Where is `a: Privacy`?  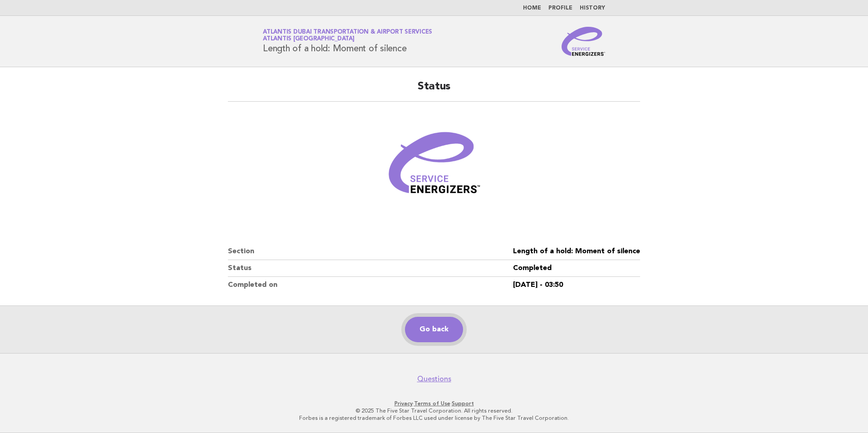 a: Privacy is located at coordinates (403, 403).